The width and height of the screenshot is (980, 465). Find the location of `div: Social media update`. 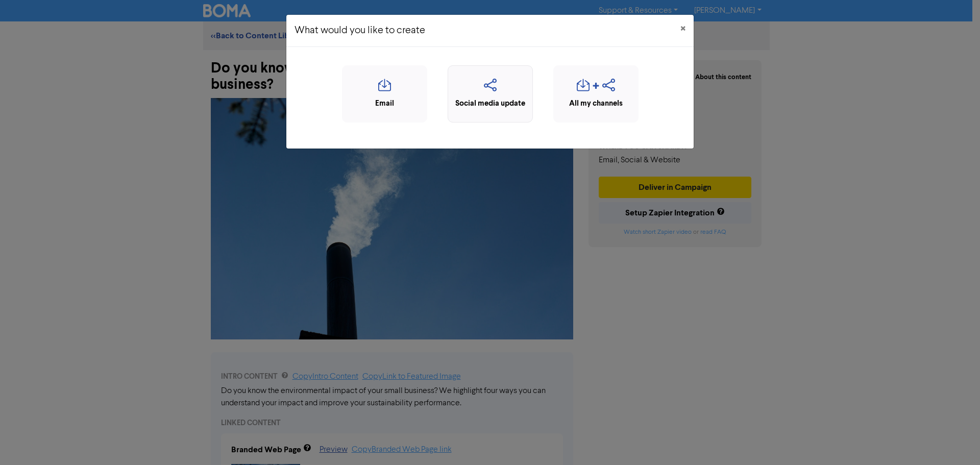

div: Social media update is located at coordinates (490, 103).